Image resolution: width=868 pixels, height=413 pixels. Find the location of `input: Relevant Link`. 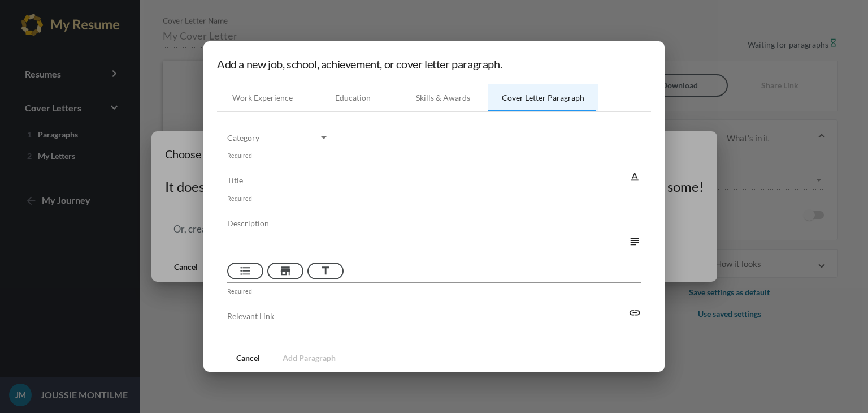

input: Relevant Link is located at coordinates (428, 315).